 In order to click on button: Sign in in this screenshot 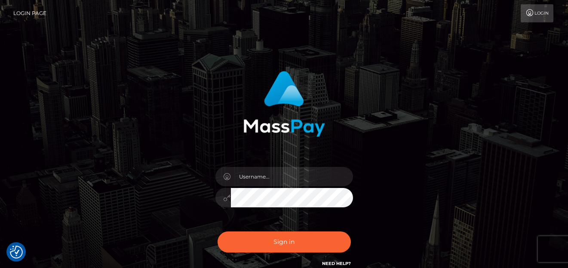, I will do `click(284, 241)`.